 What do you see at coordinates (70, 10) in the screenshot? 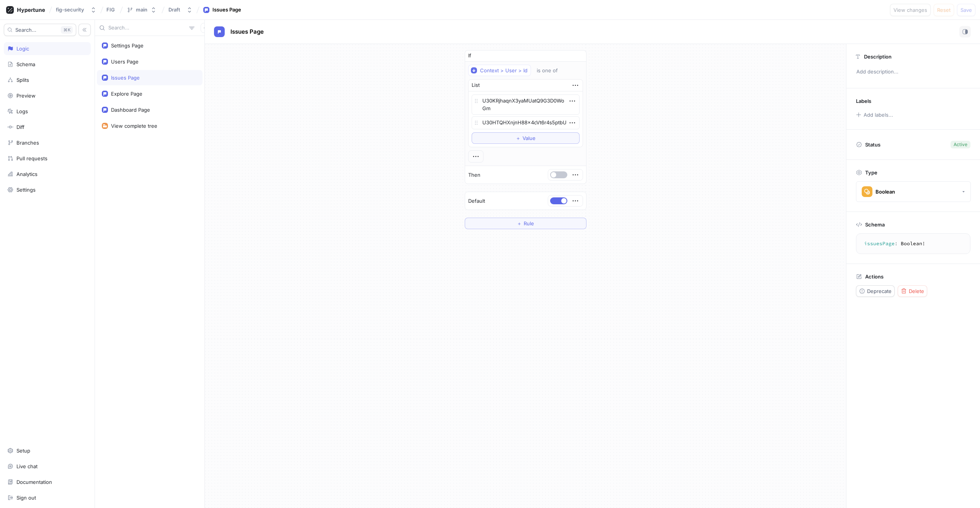
I see `div: fig-security` at bounding box center [70, 10].